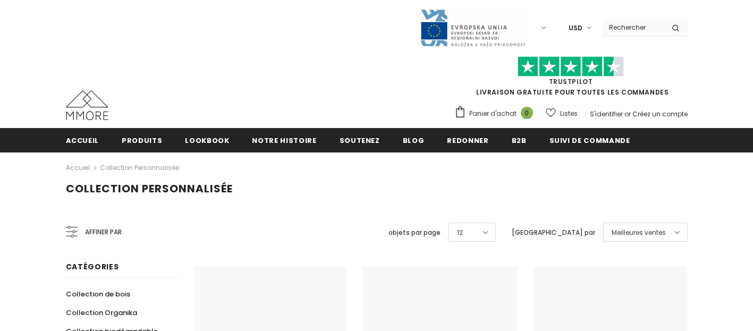 Image resolution: width=753 pixels, height=331 pixels. I want to click on span: 0, so click(527, 113).